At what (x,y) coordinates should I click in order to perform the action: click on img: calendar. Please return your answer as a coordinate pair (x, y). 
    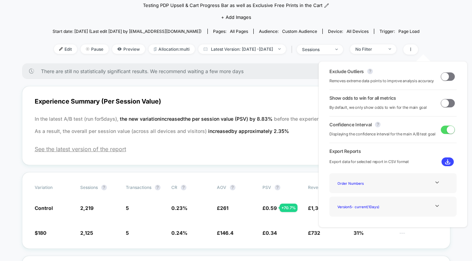
    Looking at the image, I should click on (205, 49).